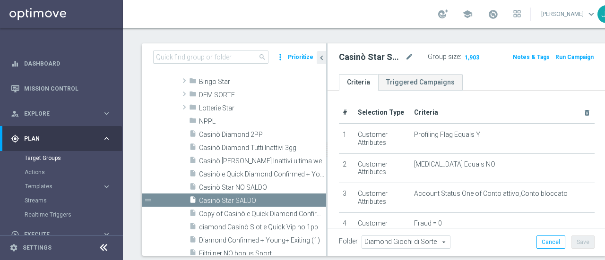 This screenshot has height=260, width=605. Describe the element at coordinates (346, 198) in the screenshot. I see `td: 3` at that location.